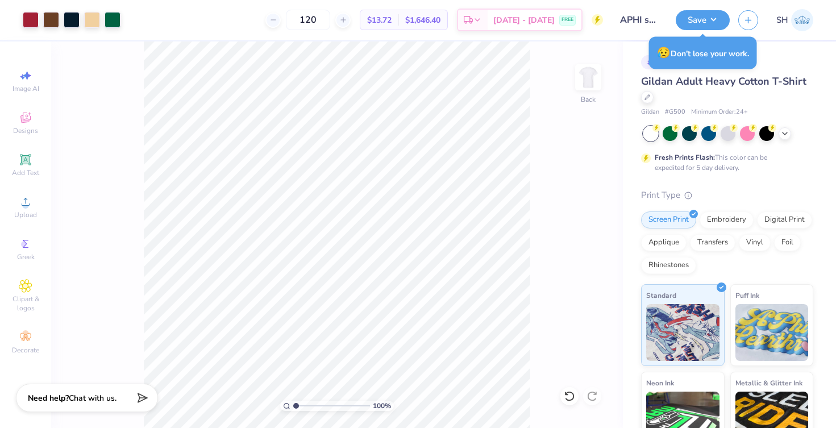 The width and height of the screenshot is (836, 428). I want to click on span: $1,646.40, so click(423, 20).